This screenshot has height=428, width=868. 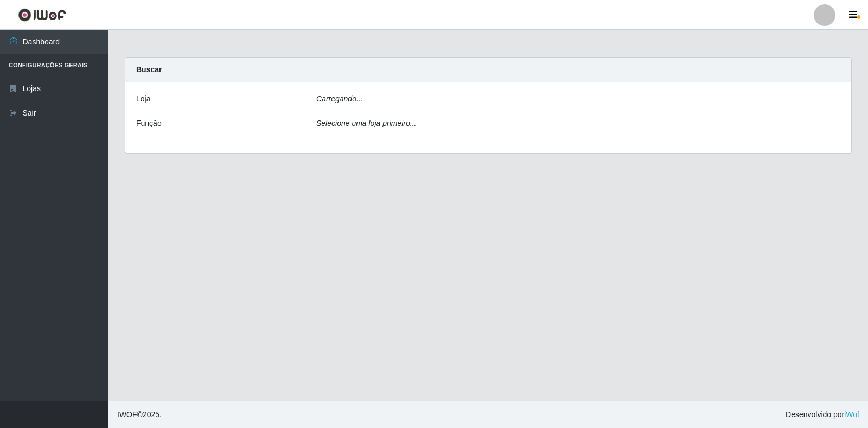 I want to click on strong: Buscar, so click(x=149, y=69).